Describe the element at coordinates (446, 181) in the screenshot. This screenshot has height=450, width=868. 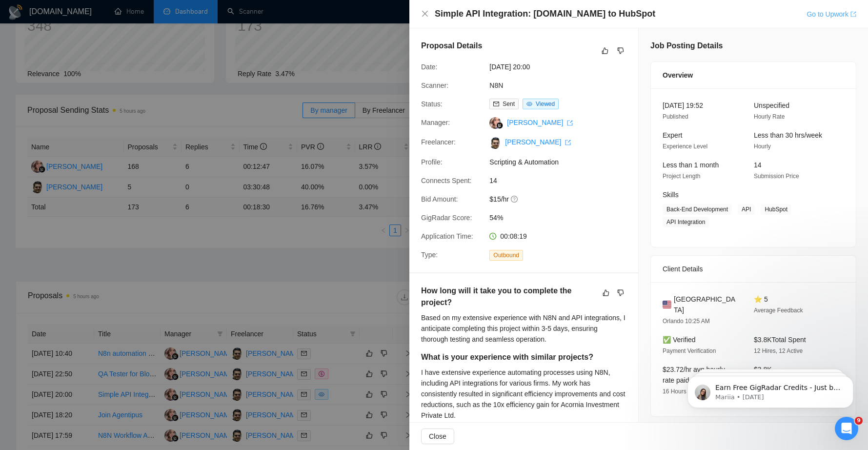
I see `span: Connects Spent:` at that location.